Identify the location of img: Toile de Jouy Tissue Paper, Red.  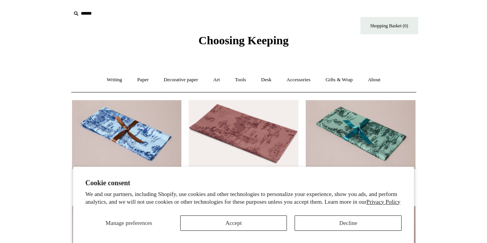
(243, 135).